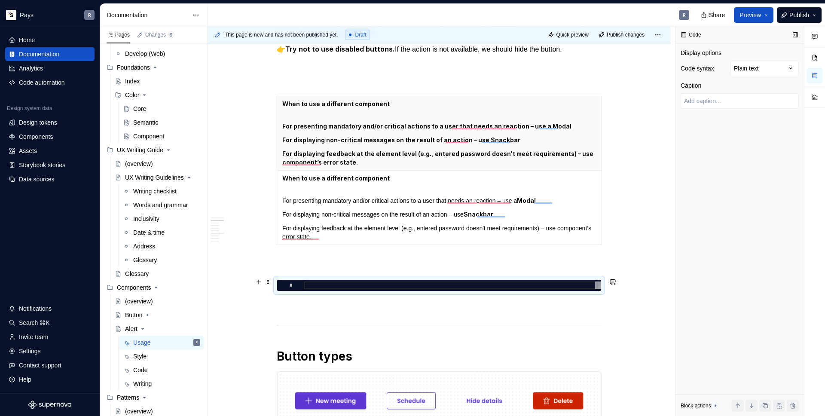 This screenshot has height=416, width=825. I want to click on div: Style, so click(140, 356).